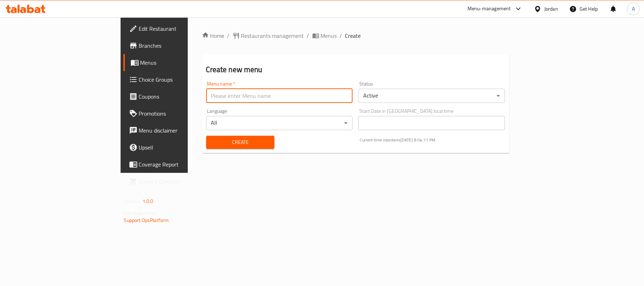 This screenshot has width=644, height=286. Describe the element at coordinates (181, 182) in the screenshot. I see `span: Grocery Checklist` at that location.